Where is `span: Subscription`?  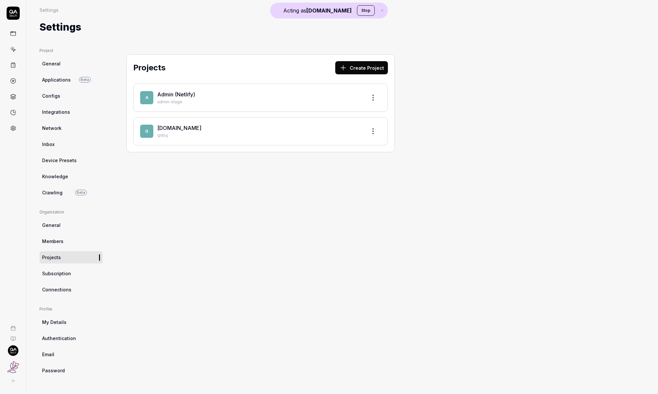
span: Subscription is located at coordinates (57, 273).